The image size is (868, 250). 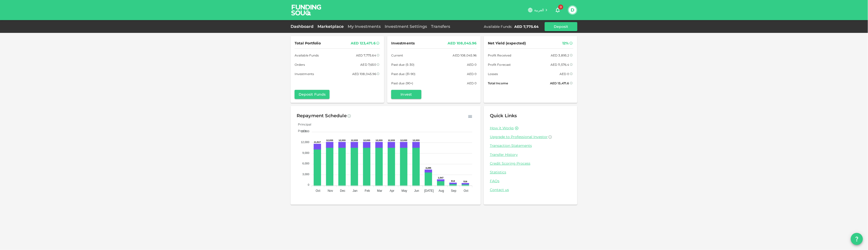 I want to click on tspan: Mar, so click(x=379, y=191).